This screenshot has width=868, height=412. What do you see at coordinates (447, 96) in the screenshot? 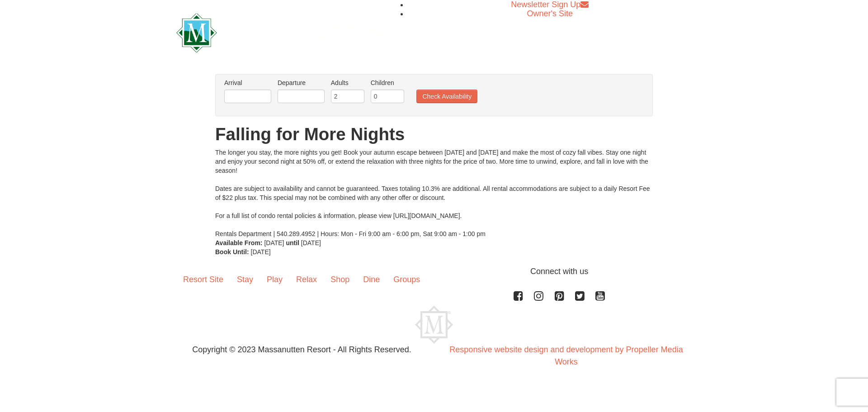
I see `button: Check Availability` at bounding box center [447, 96].